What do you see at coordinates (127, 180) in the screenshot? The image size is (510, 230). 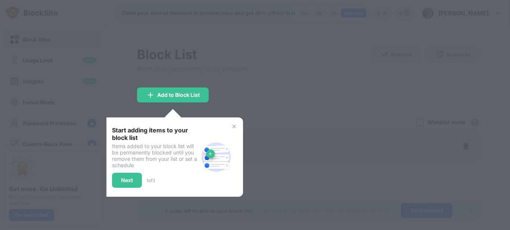 I see `div: Next` at bounding box center [127, 180].